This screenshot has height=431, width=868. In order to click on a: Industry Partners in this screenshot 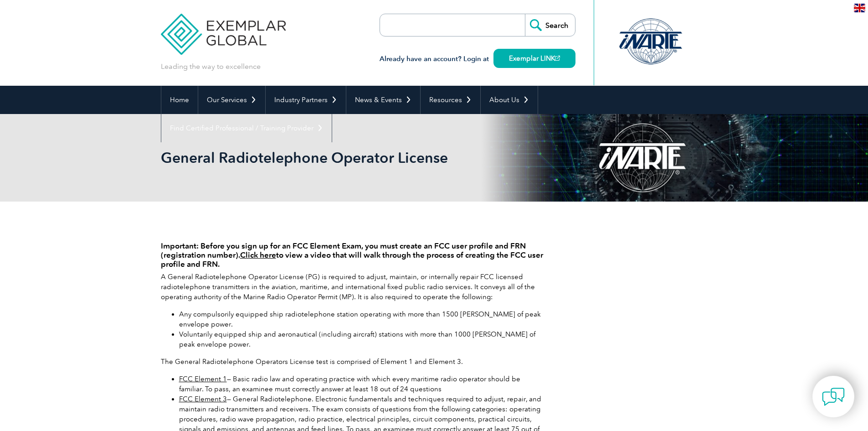, I will do `click(306, 100)`.